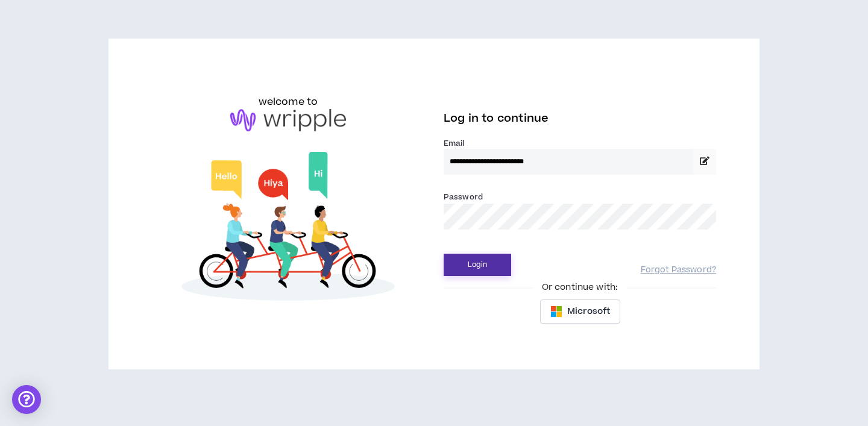 The height and width of the screenshot is (426, 868). Describe the element at coordinates (580, 143) in the screenshot. I see `label: Email` at that location.